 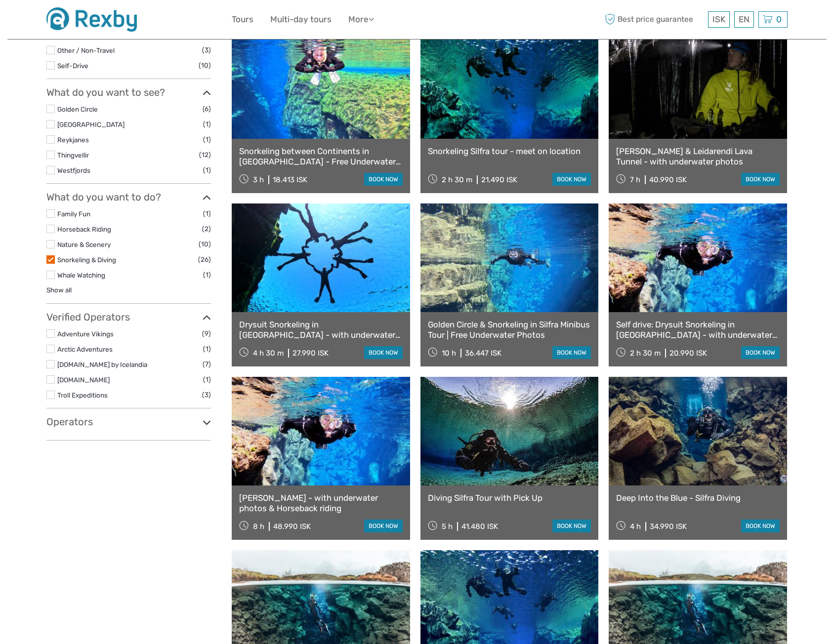 What do you see at coordinates (85, 349) in the screenshot?
I see `a: Arctic Adventures` at bounding box center [85, 349].